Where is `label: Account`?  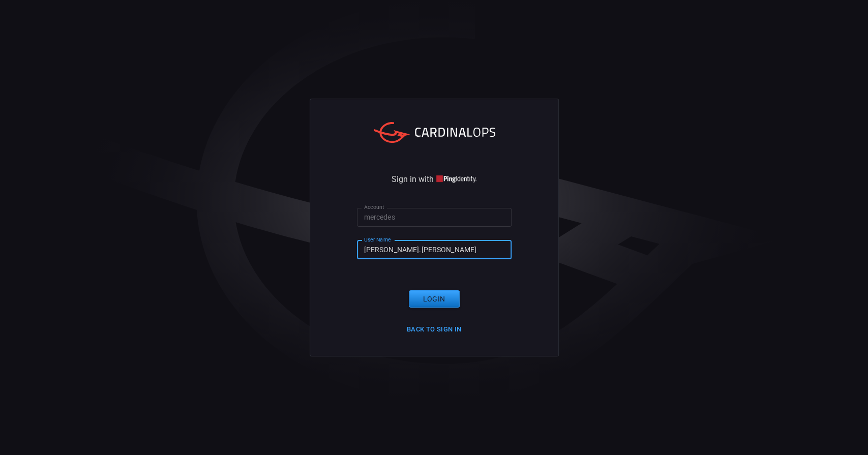
label: Account is located at coordinates (374, 207).